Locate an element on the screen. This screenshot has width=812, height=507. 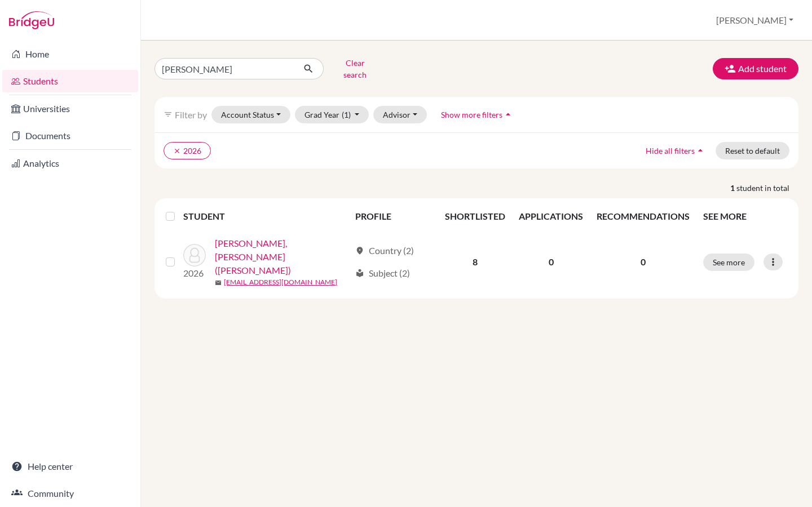
i: clear is located at coordinates (177, 151).